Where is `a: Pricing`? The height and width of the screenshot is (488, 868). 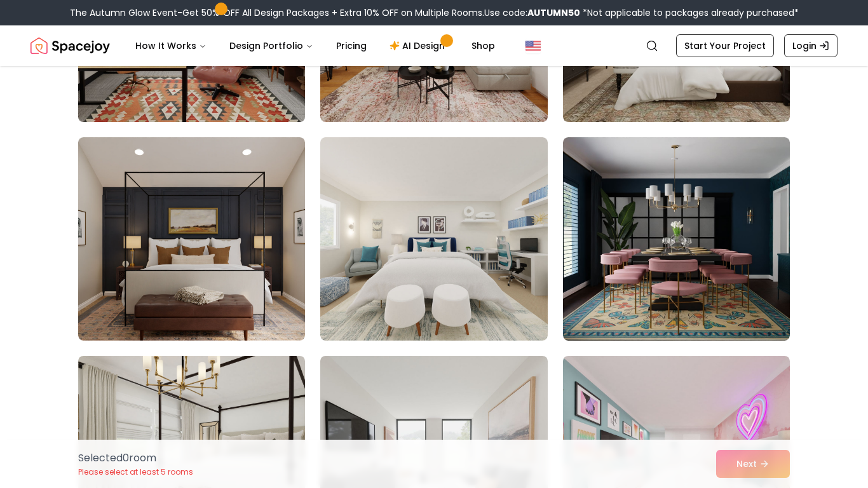 a: Pricing is located at coordinates (352, 46).